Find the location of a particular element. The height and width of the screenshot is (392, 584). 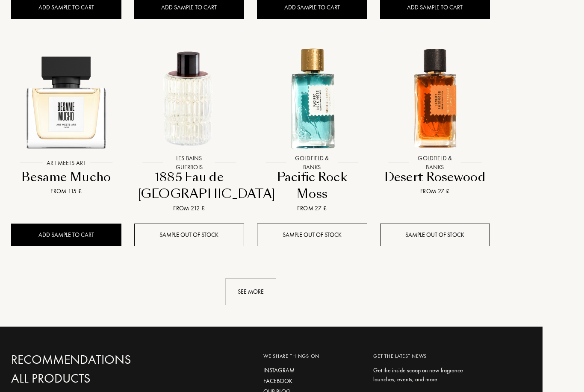

a: Desert Rosewood Goldfield & BanksGoldfield & BanksDesert RosewoodFrom 27 £ is located at coordinates (436, 121).